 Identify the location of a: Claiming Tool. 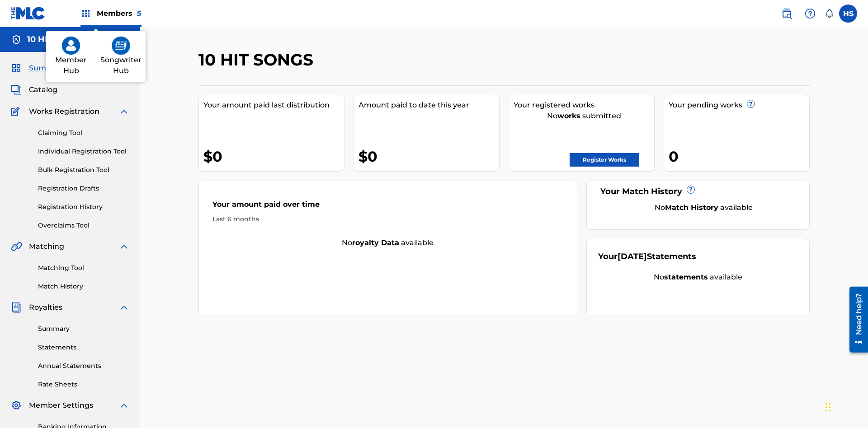
(84, 133).